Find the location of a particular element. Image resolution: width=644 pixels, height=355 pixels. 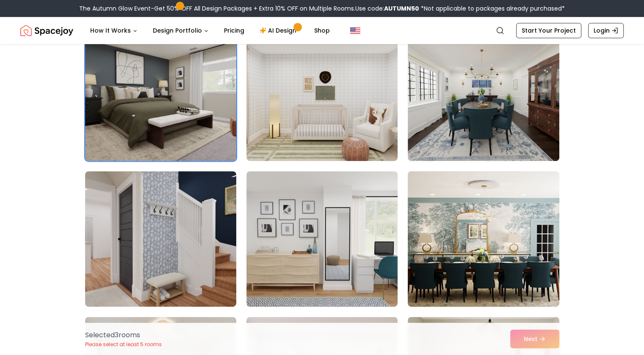

a: AI Design is located at coordinates (279, 30).